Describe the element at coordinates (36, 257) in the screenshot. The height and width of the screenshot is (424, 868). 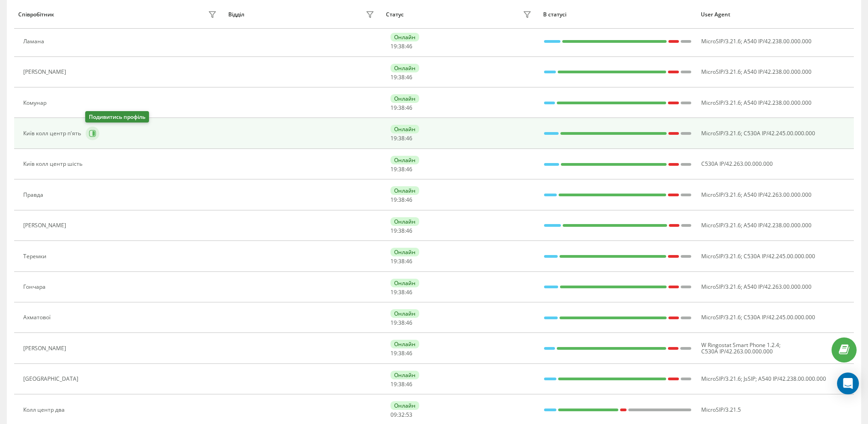
I see `div: Теремки` at that location.